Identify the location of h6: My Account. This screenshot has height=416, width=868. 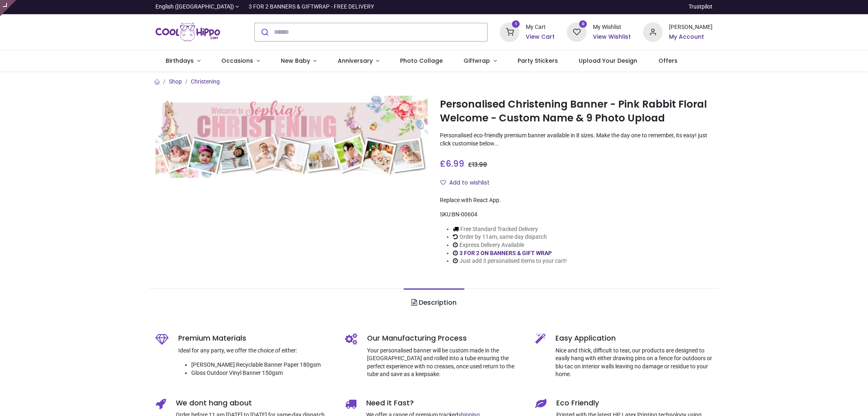
(691, 37).